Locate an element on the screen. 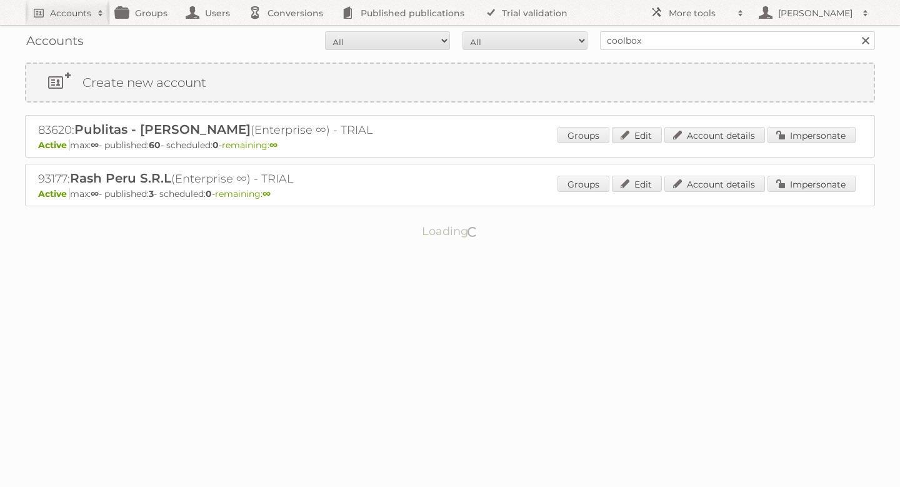 Image resolution: width=900 pixels, height=487 pixels. h2: More tools is located at coordinates (700, 13).